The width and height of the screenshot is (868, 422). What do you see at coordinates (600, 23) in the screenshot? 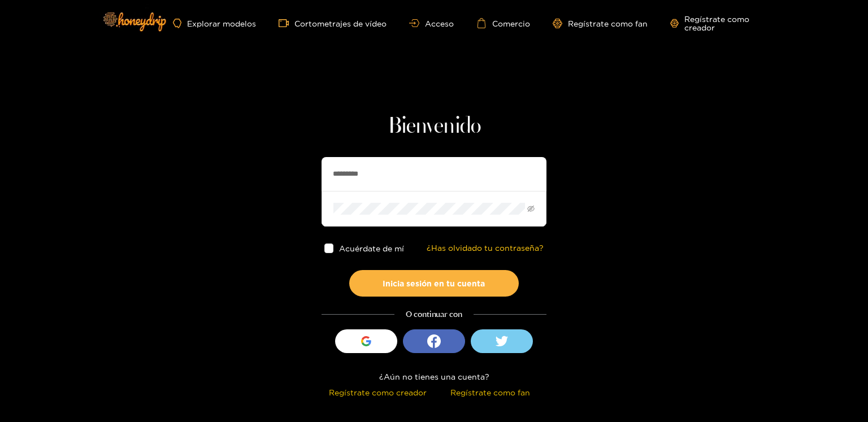
I see `a: Regístrate como fan` at bounding box center [600, 23].